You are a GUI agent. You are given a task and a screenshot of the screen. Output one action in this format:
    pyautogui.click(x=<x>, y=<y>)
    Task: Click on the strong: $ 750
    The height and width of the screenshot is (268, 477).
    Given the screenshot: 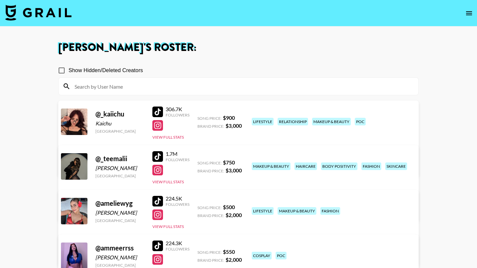 What is the action you would take?
    pyautogui.click(x=229, y=162)
    